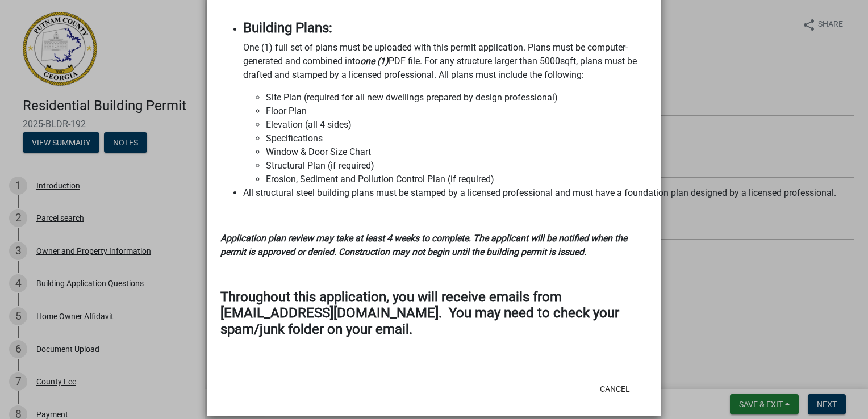  Describe the element at coordinates (446, 62) in the screenshot. I see `p: One (1) full set of plans must be uploaded with this permit application. Plans must be computer-g...` at that location.